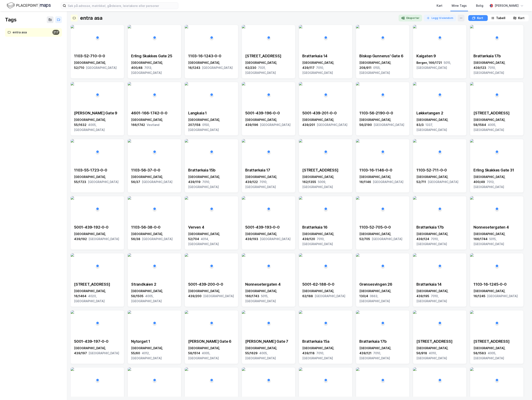 The height and width of the screenshot is (400, 532). I want to click on div: 1103-52-705-0-0, so click(383, 227).